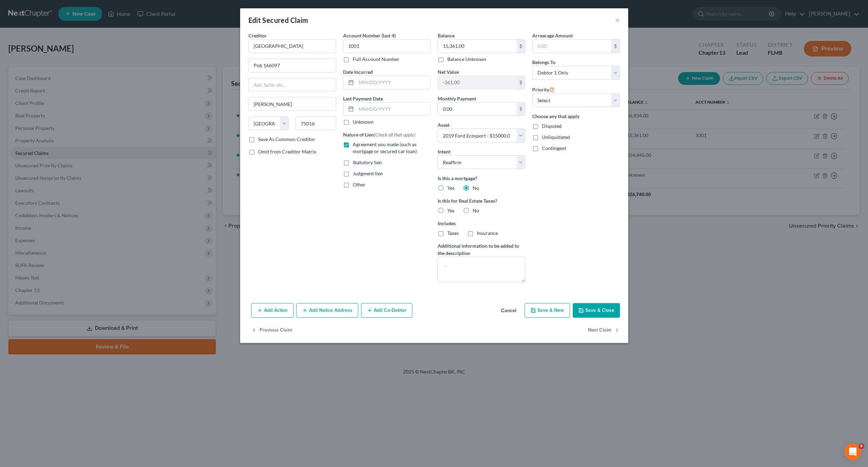  What do you see at coordinates (395, 135) in the screenshot?
I see `span: (Check all that apply)` at bounding box center [395, 135].